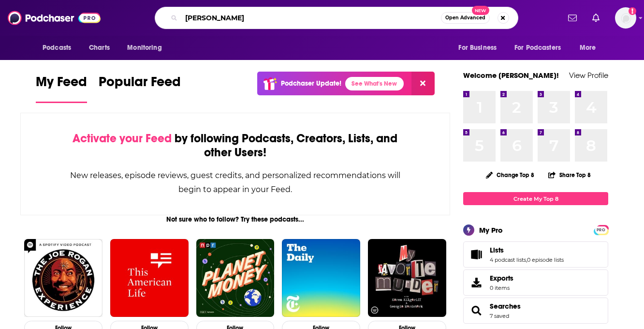 Image resolution: width=644 pixels, height=329 pixels. What do you see at coordinates (99, 48) in the screenshot?
I see `a: Charts` at bounding box center [99, 48].